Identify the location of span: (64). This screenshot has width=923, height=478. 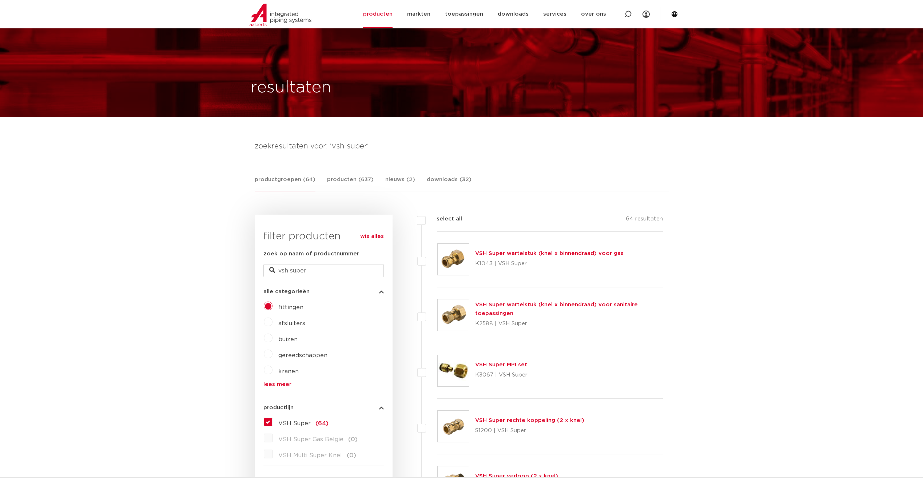
(322, 423).